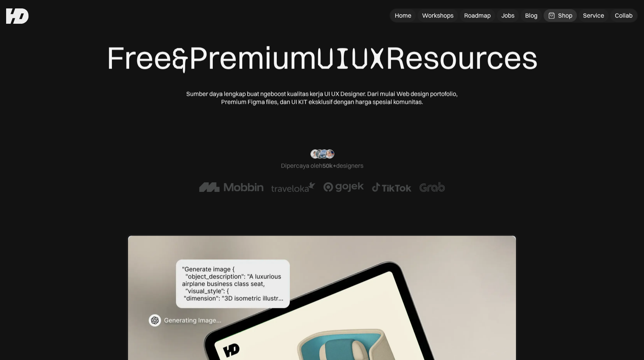  Describe the element at coordinates (624, 15) in the screenshot. I see `div: Collab` at that location.